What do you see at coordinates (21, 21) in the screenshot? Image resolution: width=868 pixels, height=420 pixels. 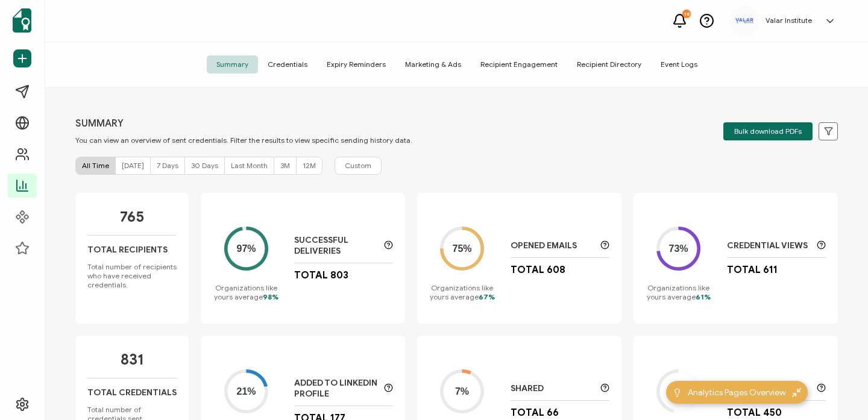 I see `img: sertifier-logomark-colored.svg` at bounding box center [21, 21].